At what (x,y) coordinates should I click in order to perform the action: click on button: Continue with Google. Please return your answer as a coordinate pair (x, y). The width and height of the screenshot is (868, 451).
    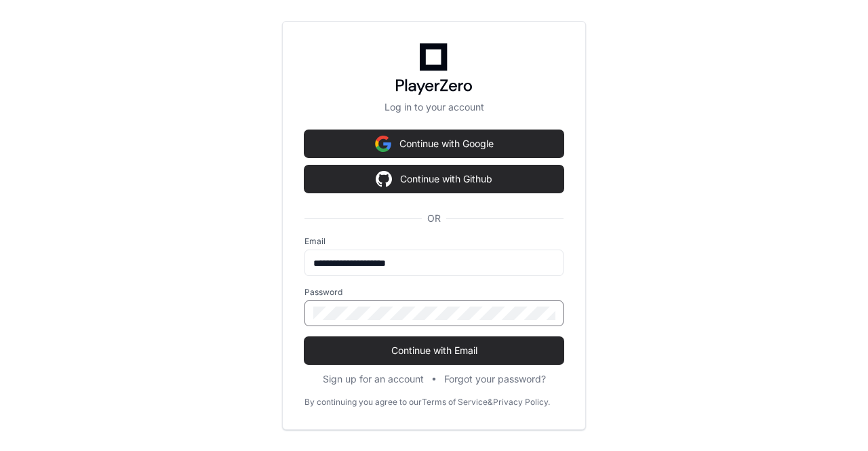
    Looking at the image, I should click on (434, 143).